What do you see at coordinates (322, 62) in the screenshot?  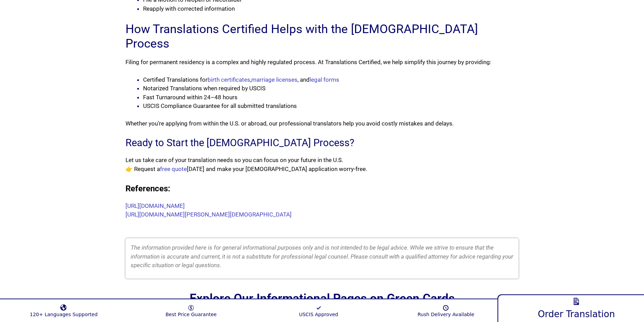 I see `div: Filing for permanent residency is a complex and highly regulated process. At Translations Certifi...` at bounding box center [322, 62].